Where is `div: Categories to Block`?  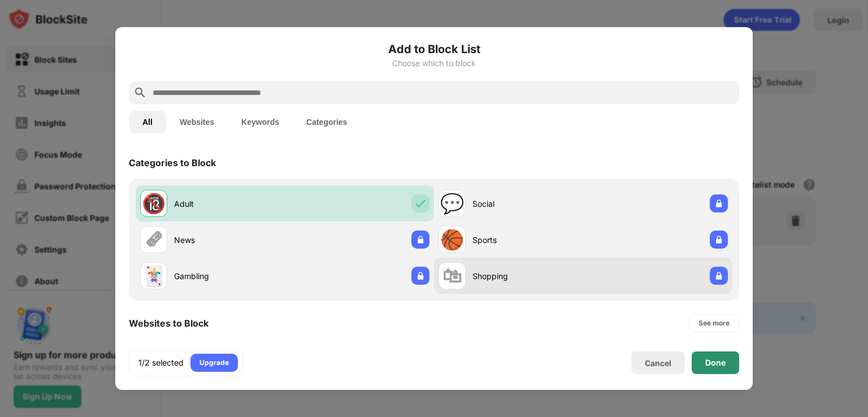 div: Categories to Block is located at coordinates (172, 163).